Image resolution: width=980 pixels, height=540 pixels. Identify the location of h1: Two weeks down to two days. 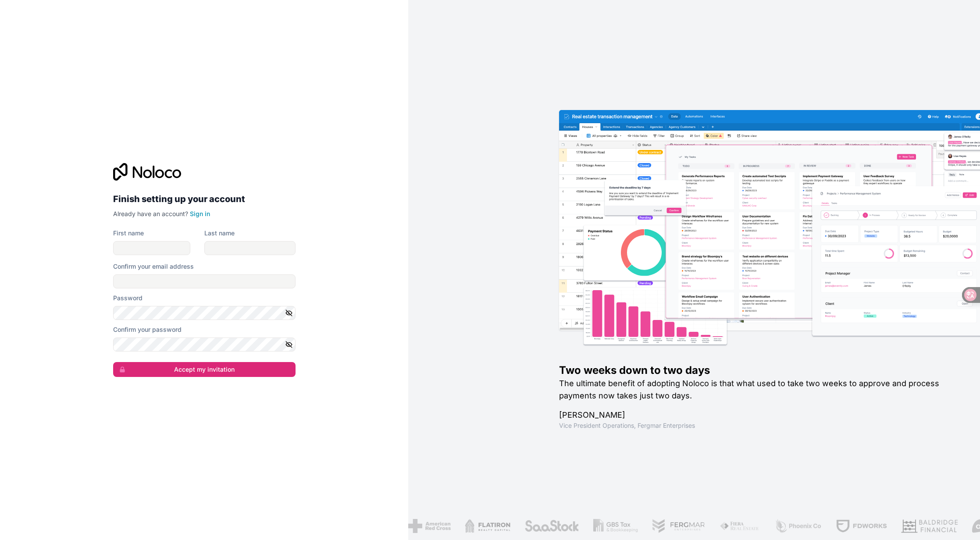
(756, 370).